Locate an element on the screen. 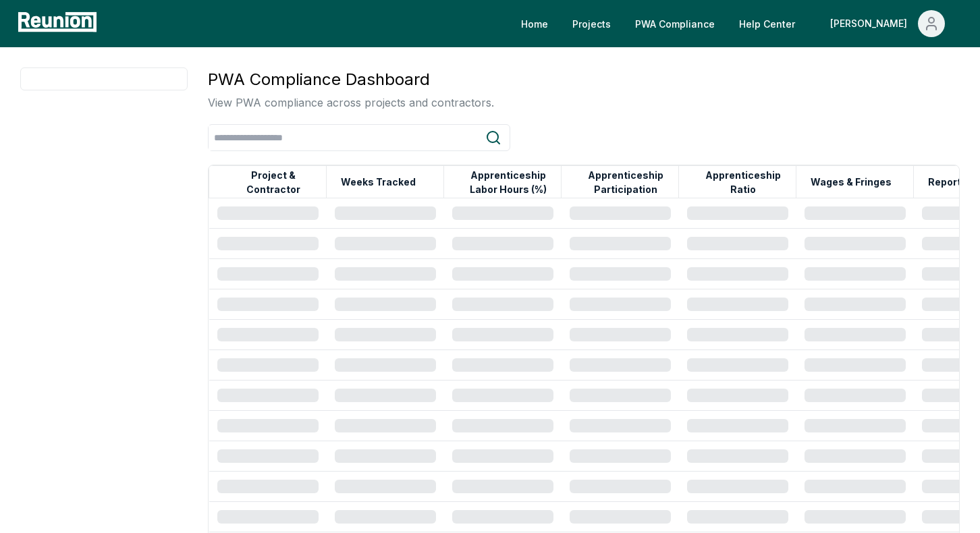  nav: Main is located at coordinates (738, 23).